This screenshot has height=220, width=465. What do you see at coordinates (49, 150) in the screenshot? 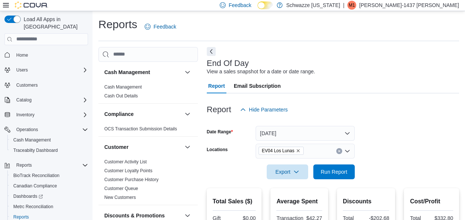
I see `button: Traceabilty Dashboard` at bounding box center [49, 150].